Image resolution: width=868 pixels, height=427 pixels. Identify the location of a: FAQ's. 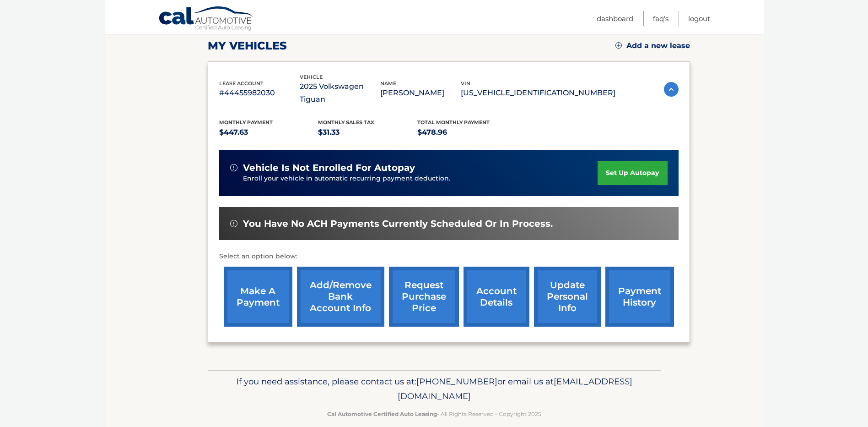
(661, 18).